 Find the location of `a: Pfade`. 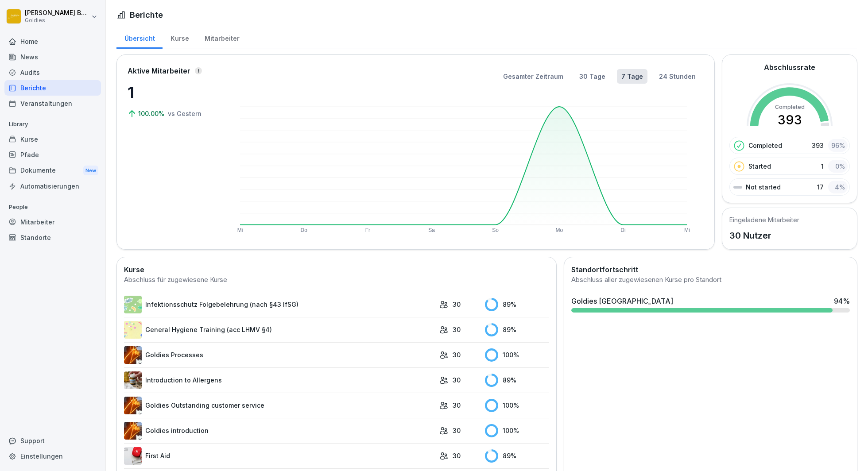

a: Pfade is located at coordinates (53, 154).